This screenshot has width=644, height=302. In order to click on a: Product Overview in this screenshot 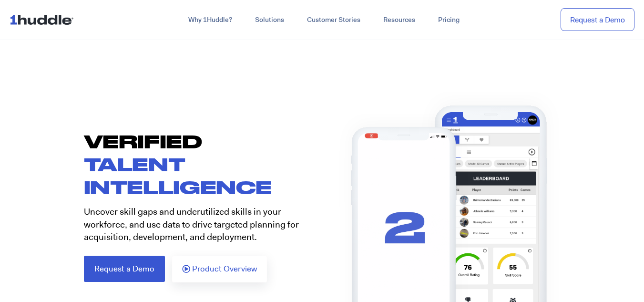, I will do `click(219, 269)`.